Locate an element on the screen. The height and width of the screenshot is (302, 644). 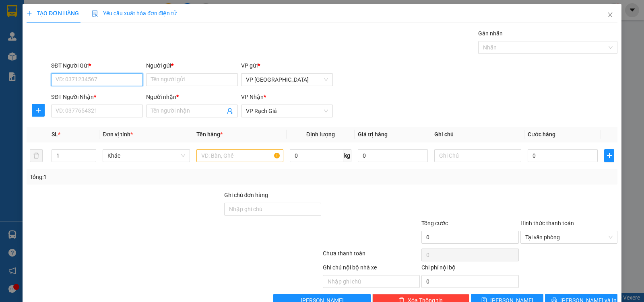
span: Khác is located at coordinates (146, 156).